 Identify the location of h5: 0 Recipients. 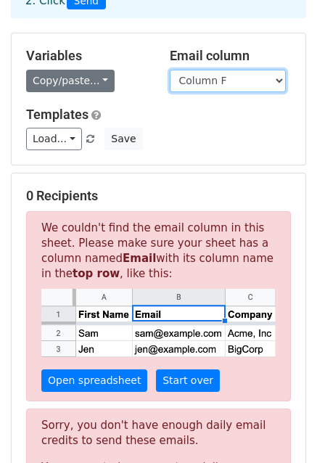
(158, 196).